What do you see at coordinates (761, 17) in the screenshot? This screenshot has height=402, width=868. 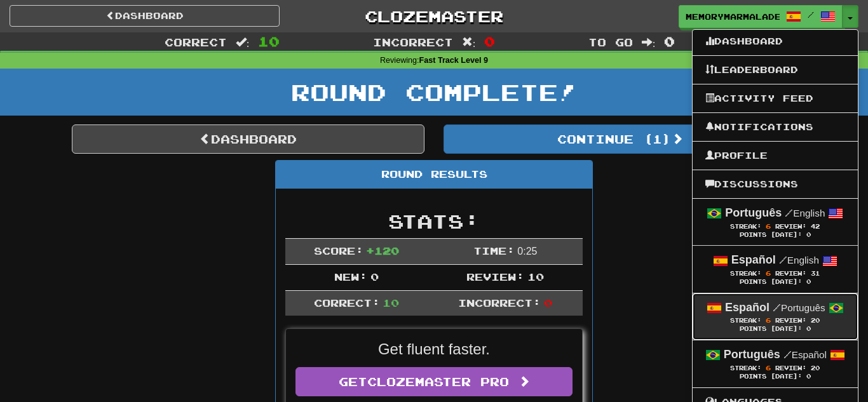 I see `a: MemoryMarmalade /` at bounding box center [761, 17].